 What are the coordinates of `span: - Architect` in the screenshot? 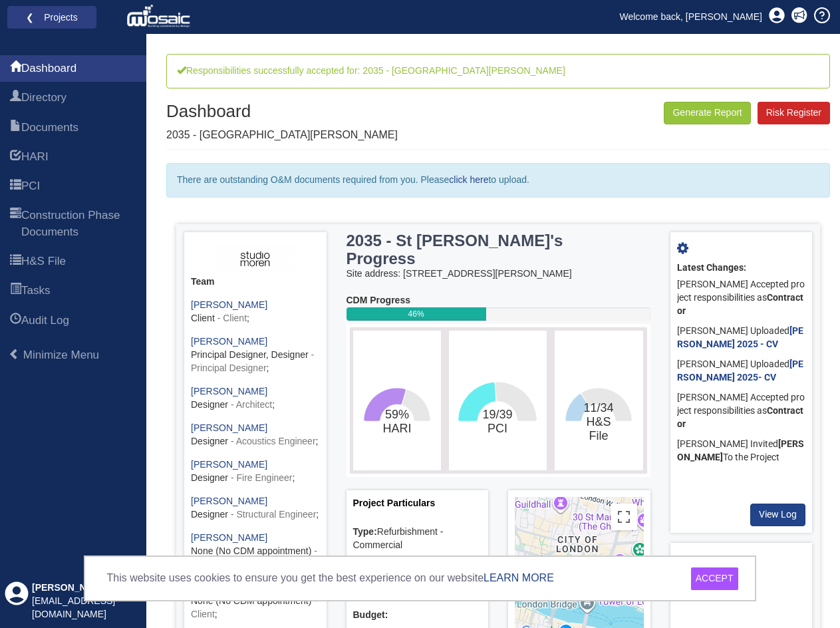 It's located at (252, 405).